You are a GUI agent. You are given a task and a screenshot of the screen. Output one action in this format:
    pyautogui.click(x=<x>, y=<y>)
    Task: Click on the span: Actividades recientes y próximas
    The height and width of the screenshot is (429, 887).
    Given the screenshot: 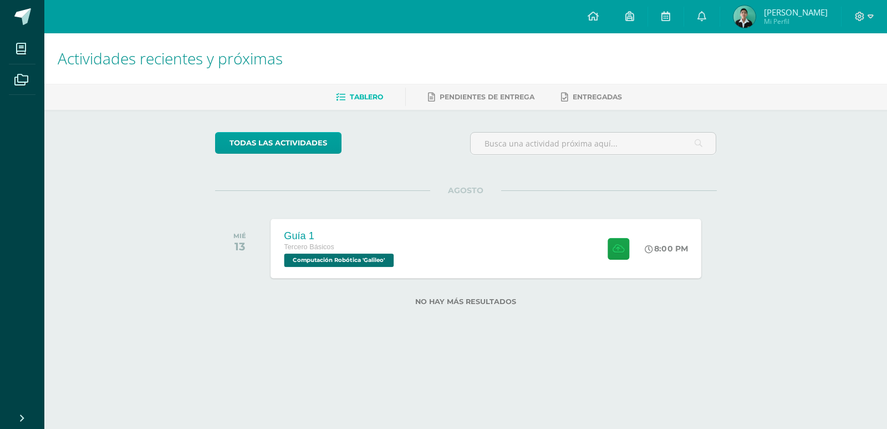 What is the action you would take?
    pyautogui.click(x=170, y=58)
    